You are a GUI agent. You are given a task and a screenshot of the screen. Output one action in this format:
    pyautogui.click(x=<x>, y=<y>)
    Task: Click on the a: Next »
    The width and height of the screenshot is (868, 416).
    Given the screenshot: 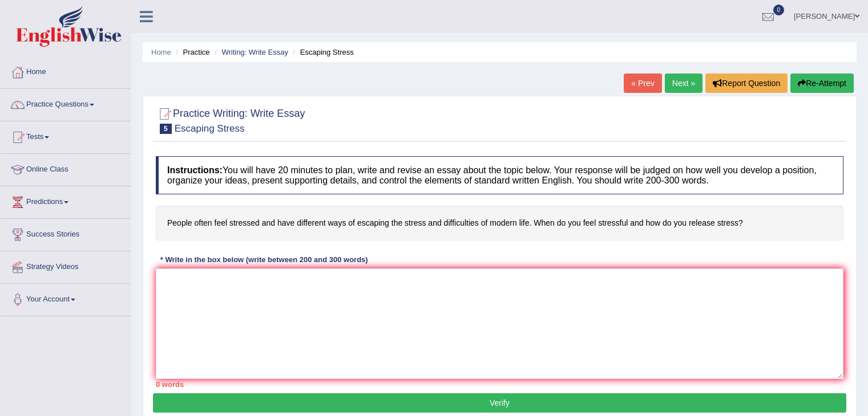 What is the action you would take?
    pyautogui.click(x=684, y=83)
    